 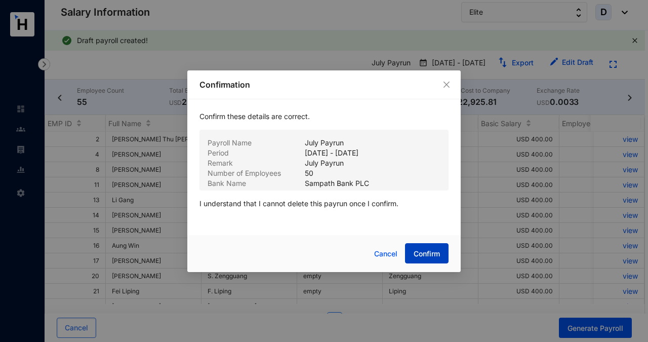 What do you see at coordinates (447, 85) in the screenshot?
I see `span: close` at bounding box center [447, 85].